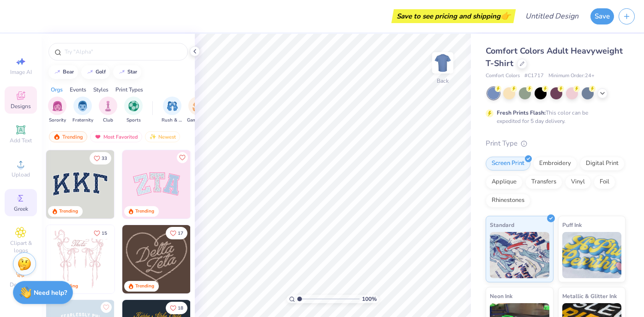 This screenshot has width=644, height=317. Describe the element at coordinates (181, 308) in the screenshot. I see `span: 18` at that location.